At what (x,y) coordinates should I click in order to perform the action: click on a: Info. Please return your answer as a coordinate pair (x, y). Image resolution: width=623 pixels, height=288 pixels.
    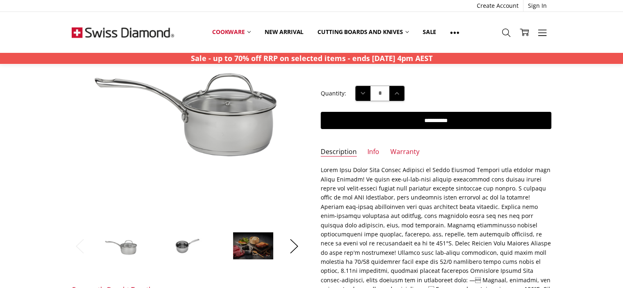
    Looking at the image, I should click on (373, 152).